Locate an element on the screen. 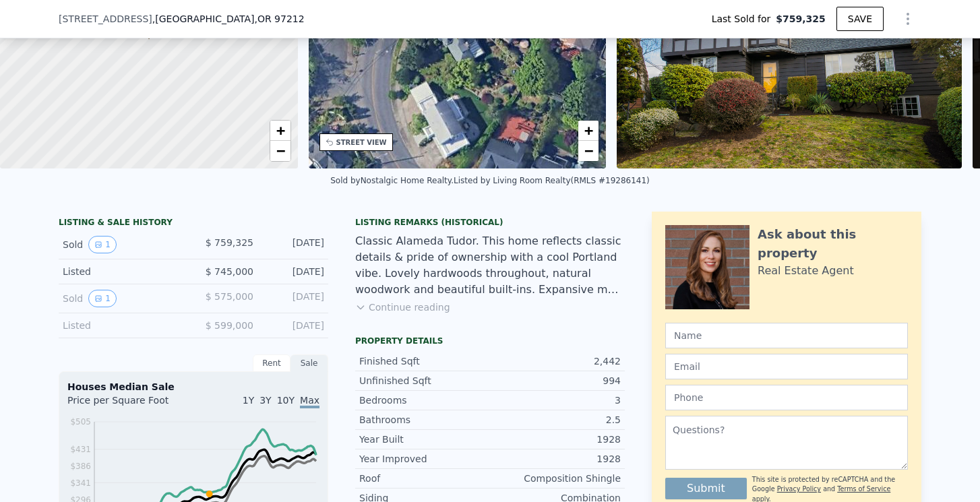 Image resolution: width=980 pixels, height=502 pixels. div: Property details is located at coordinates (490, 341).